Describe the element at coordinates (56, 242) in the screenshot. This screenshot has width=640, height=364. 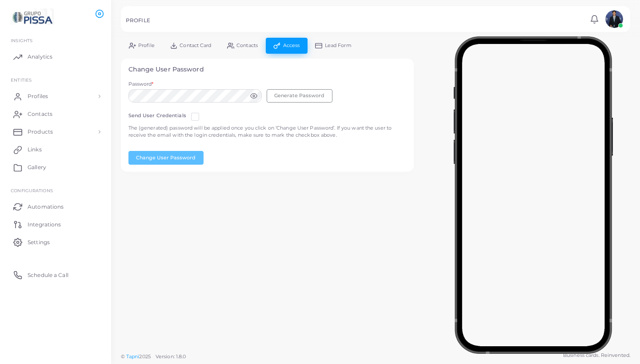
I see `a: Settings` at that location.